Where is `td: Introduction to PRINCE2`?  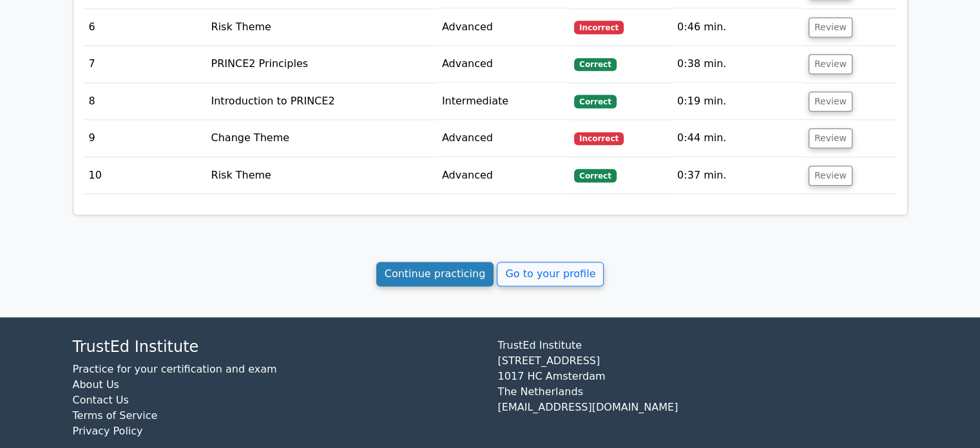 td: Introduction to PRINCE2 is located at coordinates (321, 101).